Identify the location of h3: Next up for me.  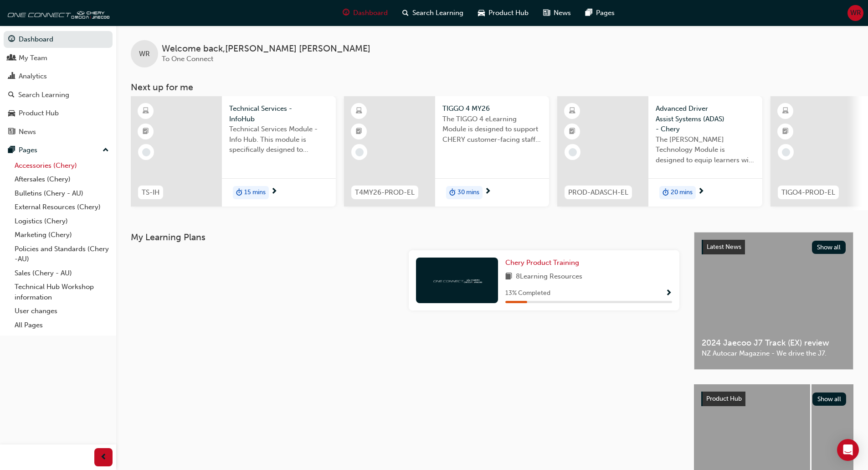
(492, 87).